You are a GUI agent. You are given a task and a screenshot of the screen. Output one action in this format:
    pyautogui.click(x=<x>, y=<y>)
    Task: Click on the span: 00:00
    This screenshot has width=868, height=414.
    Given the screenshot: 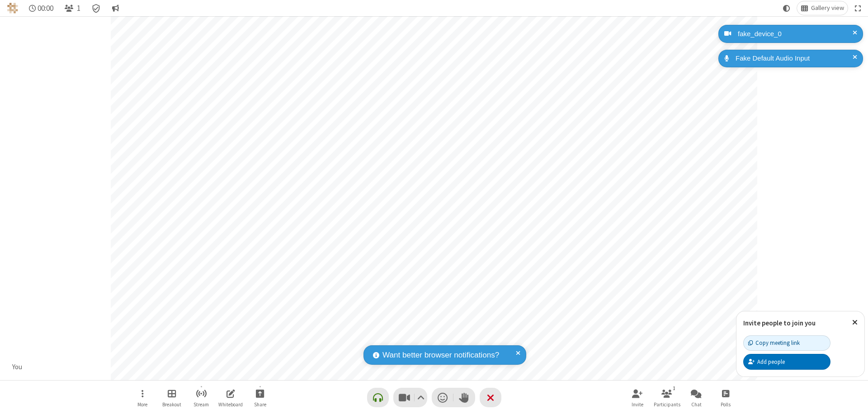 What is the action you would take?
    pyautogui.click(x=45, y=8)
    